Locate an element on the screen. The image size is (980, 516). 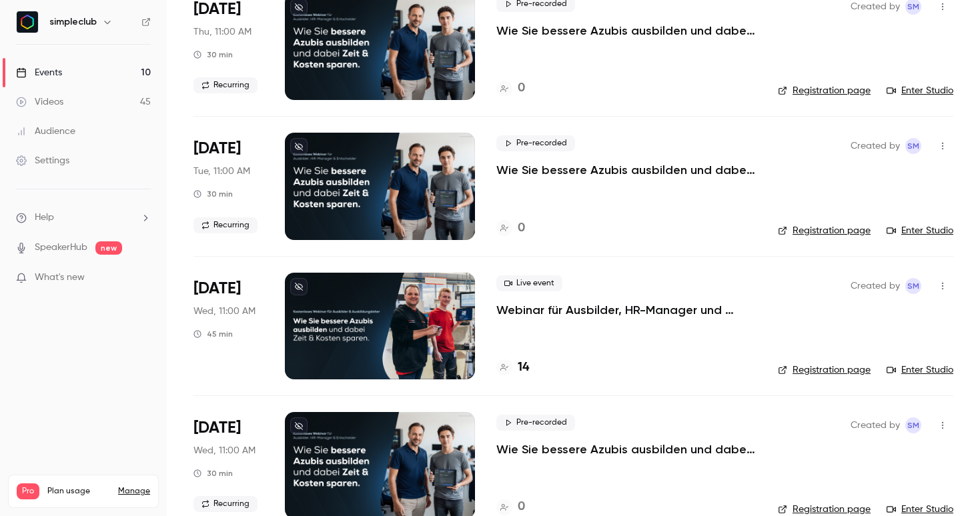
span: Tue, 11:00 AM is located at coordinates (222, 172).